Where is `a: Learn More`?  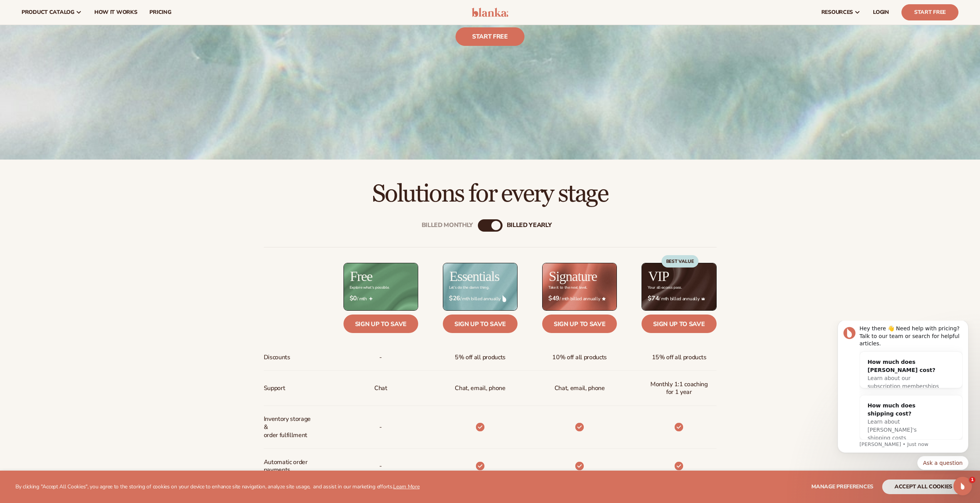 a: Learn More is located at coordinates (406, 486).